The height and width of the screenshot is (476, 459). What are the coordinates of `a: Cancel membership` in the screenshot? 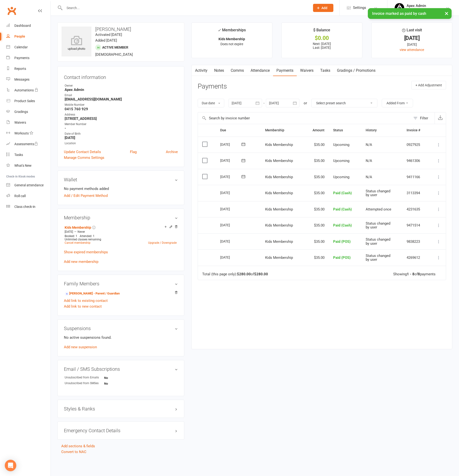 It's located at (78, 243).